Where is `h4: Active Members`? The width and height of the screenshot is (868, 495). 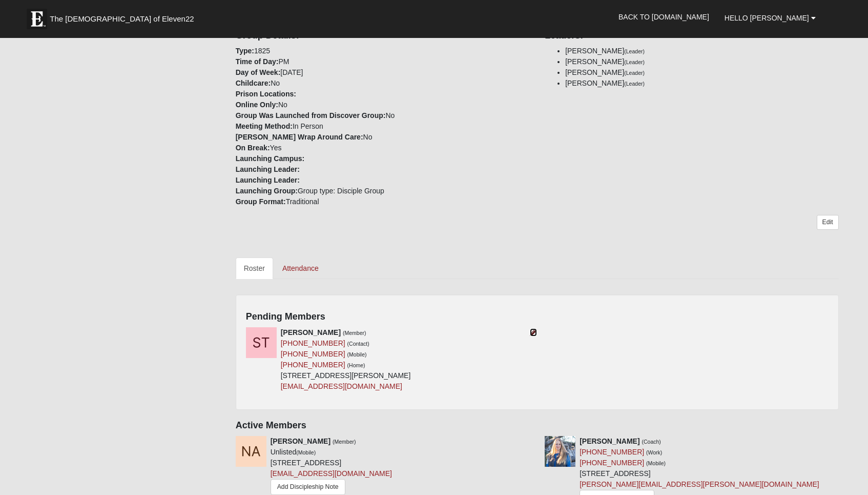 h4: Active Members is located at coordinates (537, 426).